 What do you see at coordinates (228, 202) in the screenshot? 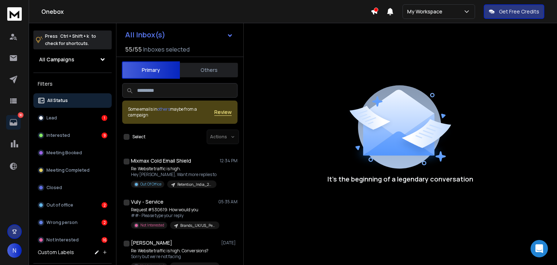
I see `p: 05:35 AM` at bounding box center [228, 202].